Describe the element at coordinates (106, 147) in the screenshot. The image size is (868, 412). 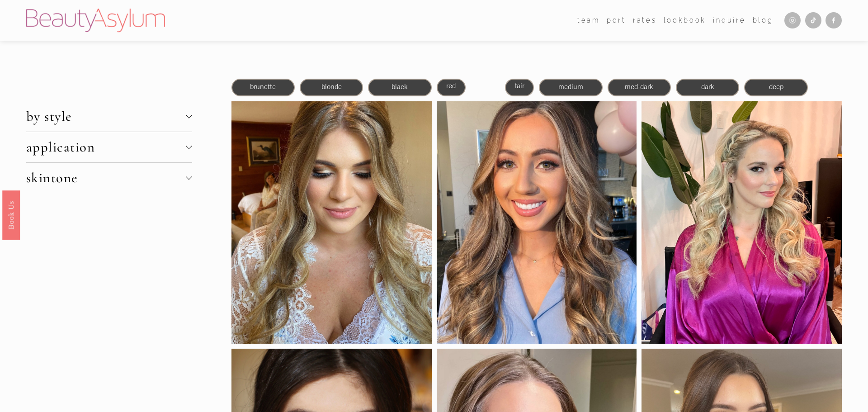
I see `span: application` at that location.